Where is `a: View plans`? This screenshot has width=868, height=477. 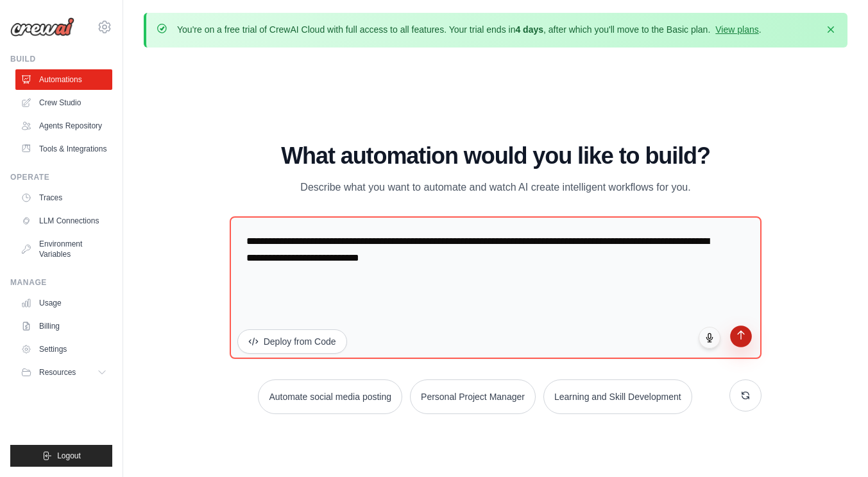
a: View plans is located at coordinates (737, 29).